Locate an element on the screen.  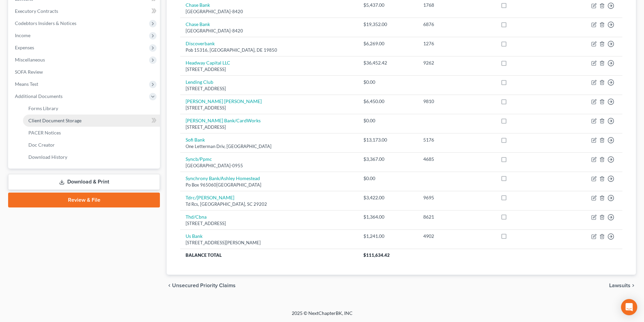
a: Review & File is located at coordinates (84, 200).